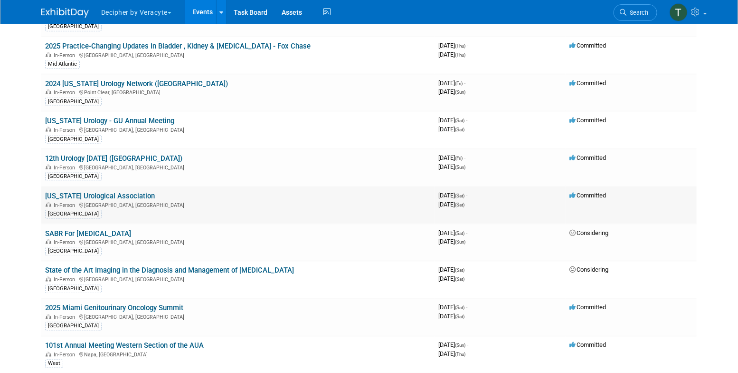 This screenshot has width=738, height=373. What do you see at coordinates (636, 12) in the screenshot?
I see `a: Search` at bounding box center [636, 12].